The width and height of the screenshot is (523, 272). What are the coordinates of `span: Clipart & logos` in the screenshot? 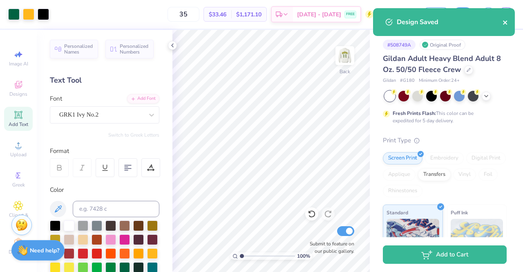 It's located at (18, 218).